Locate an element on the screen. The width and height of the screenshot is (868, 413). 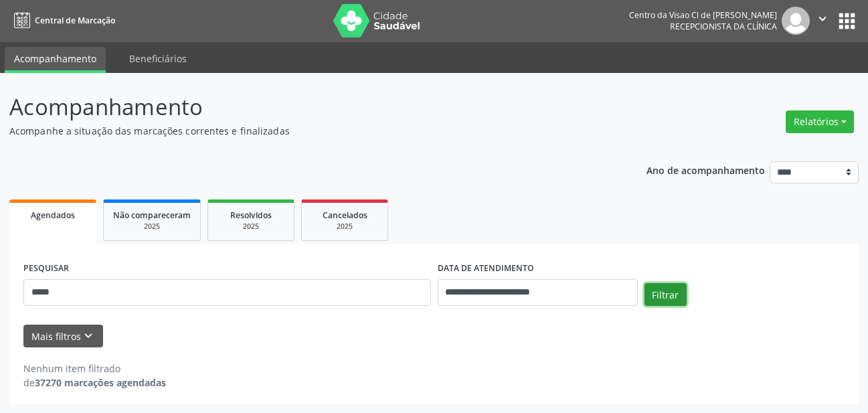
p: Acompanhe a situação das marcações correntes e finalizadas is located at coordinates (306, 130).